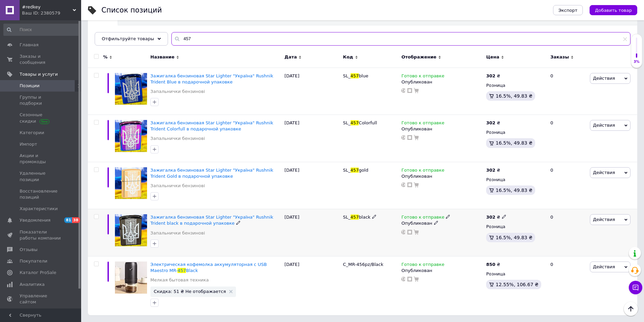 Image resolution: width=644 pixels, height=322 pixels. I want to click on span: Зажигалка бензиновая Star Lighter "Україна" Rushnik Trident black в подарочной упаковке, so click(211, 220).